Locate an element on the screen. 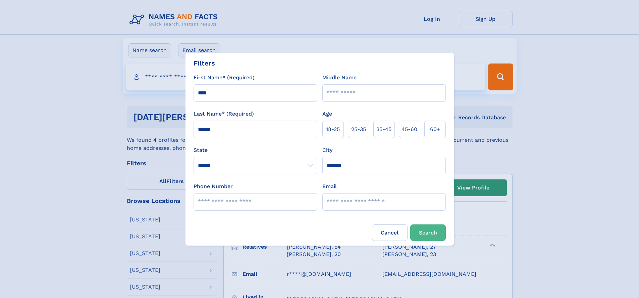 The image size is (639, 298). label: Age is located at coordinates (327, 114).